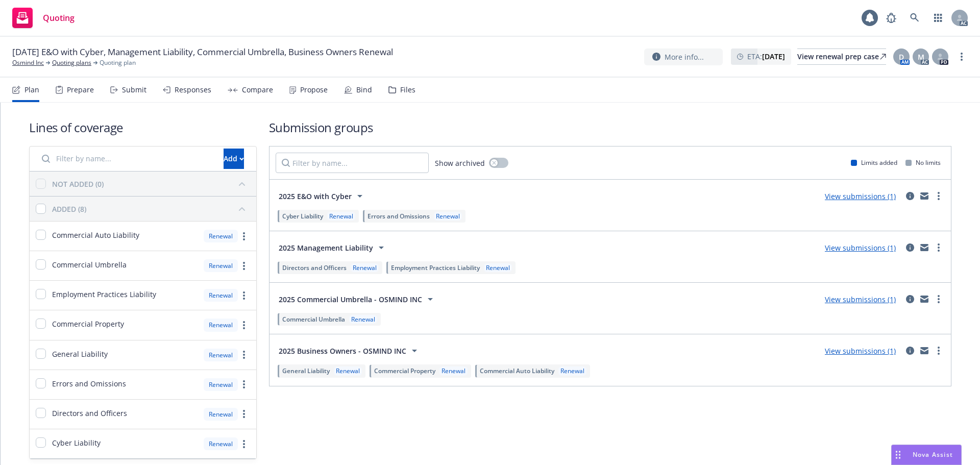  Describe the element at coordinates (28, 63) in the screenshot. I see `a: Osmind Inc` at that location.